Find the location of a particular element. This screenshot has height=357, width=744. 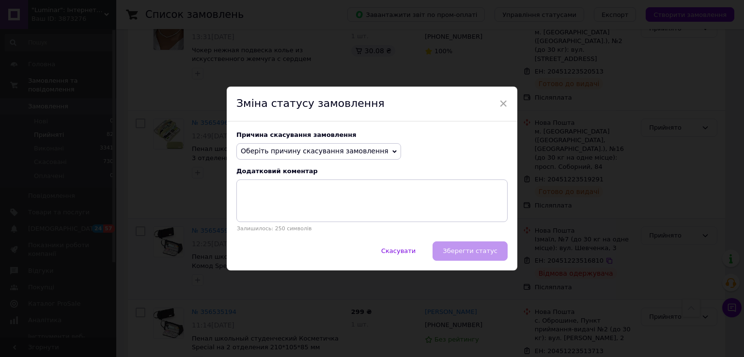

div: Додатковий коментар is located at coordinates (372, 171).